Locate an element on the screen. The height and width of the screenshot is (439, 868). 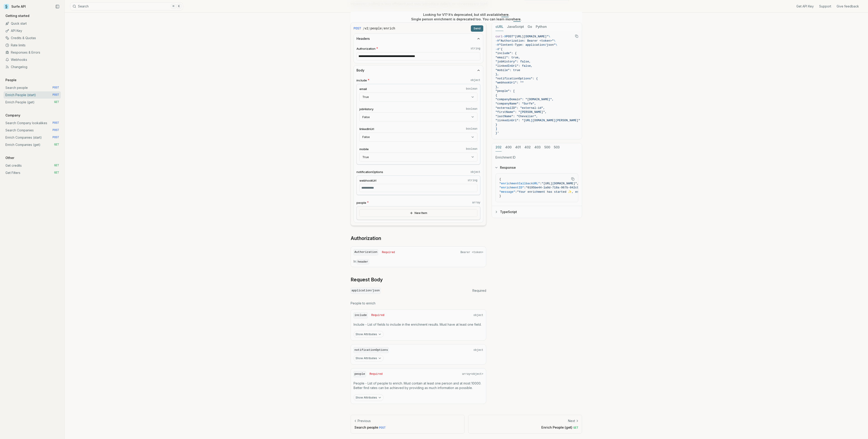
a: Rate limits is located at coordinates (32, 45).